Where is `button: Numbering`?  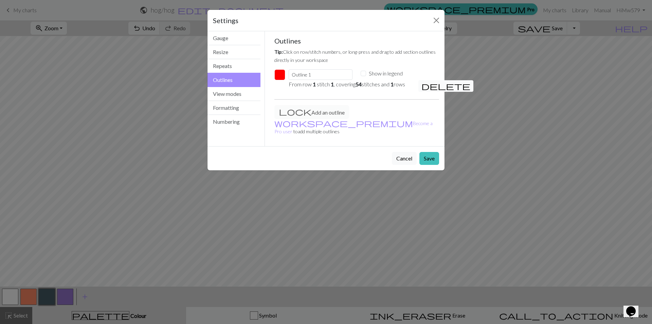
button: Numbering is located at coordinates (234, 122).